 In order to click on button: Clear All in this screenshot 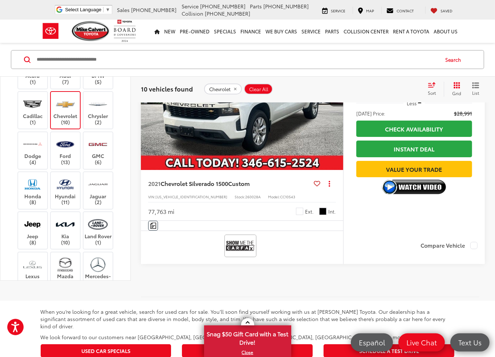, I will do `click(258, 89)`.